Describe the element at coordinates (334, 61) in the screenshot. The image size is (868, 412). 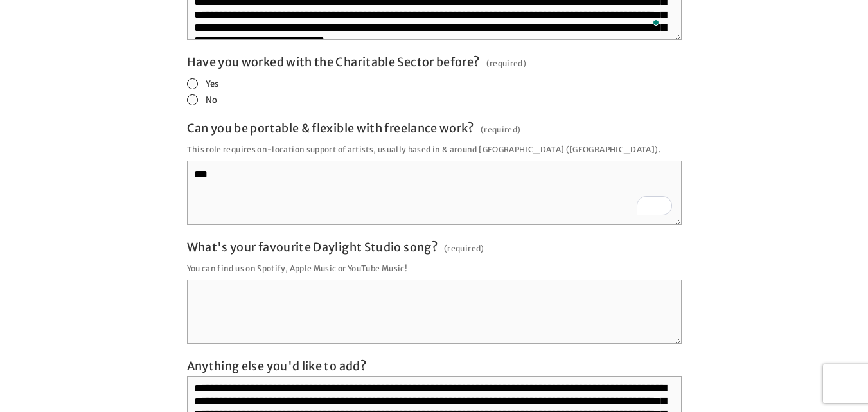
I see `span: Have you worked with the Charitable Sector before?` at that location.